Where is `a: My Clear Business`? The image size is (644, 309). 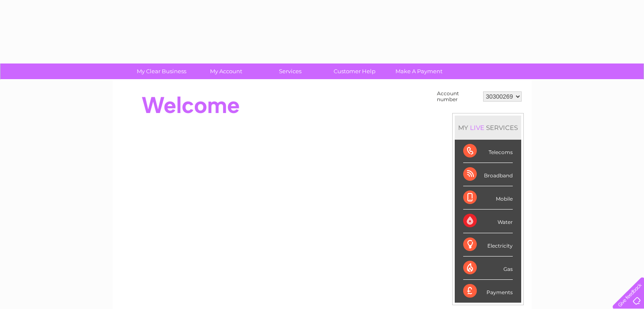 a: My Clear Business is located at coordinates (161, 71).